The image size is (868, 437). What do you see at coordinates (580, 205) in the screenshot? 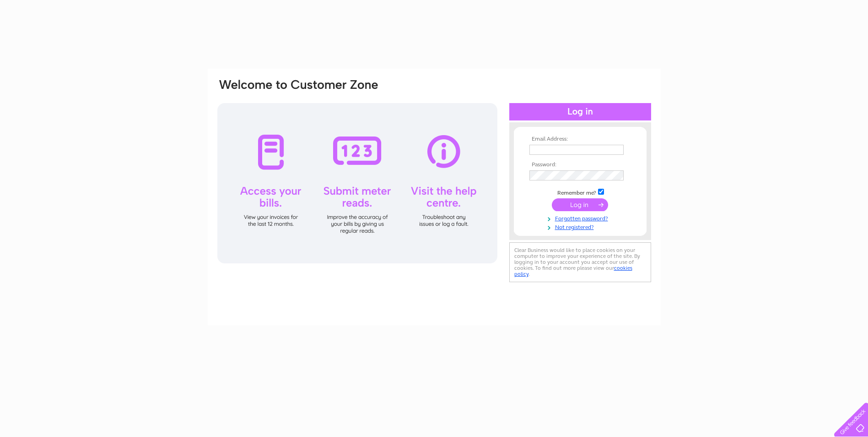
I see `input: Submit` at bounding box center [580, 205].